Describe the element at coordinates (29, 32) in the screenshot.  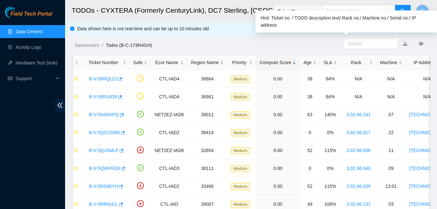
I see `a: Data Centers` at that location.